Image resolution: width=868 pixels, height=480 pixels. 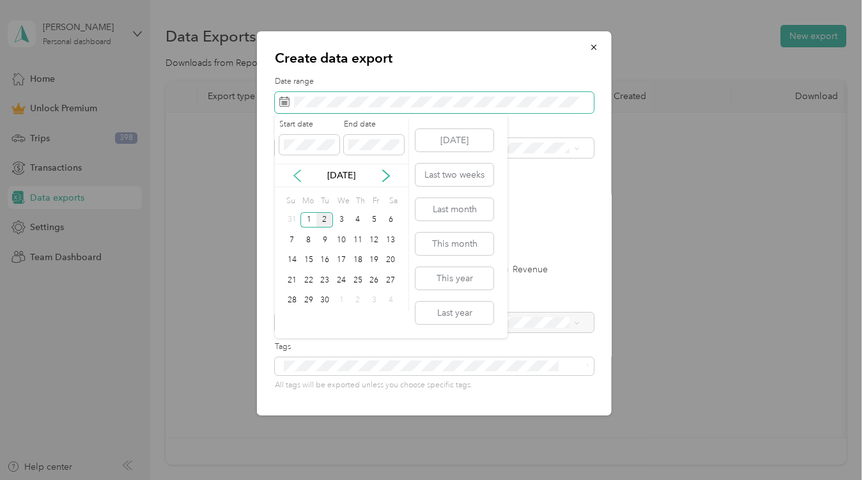 What do you see at coordinates (292, 260) in the screenshot?
I see `div: 14` at bounding box center [292, 260].